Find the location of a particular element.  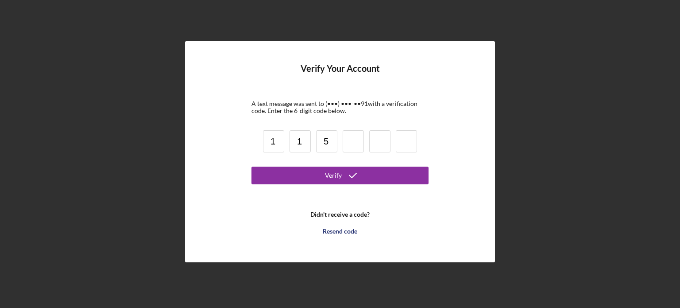

div: A text message was sent to (•••) •••-•• 91 with a verification code. Enter the 6-digit code below. is located at coordinates (340, 107).